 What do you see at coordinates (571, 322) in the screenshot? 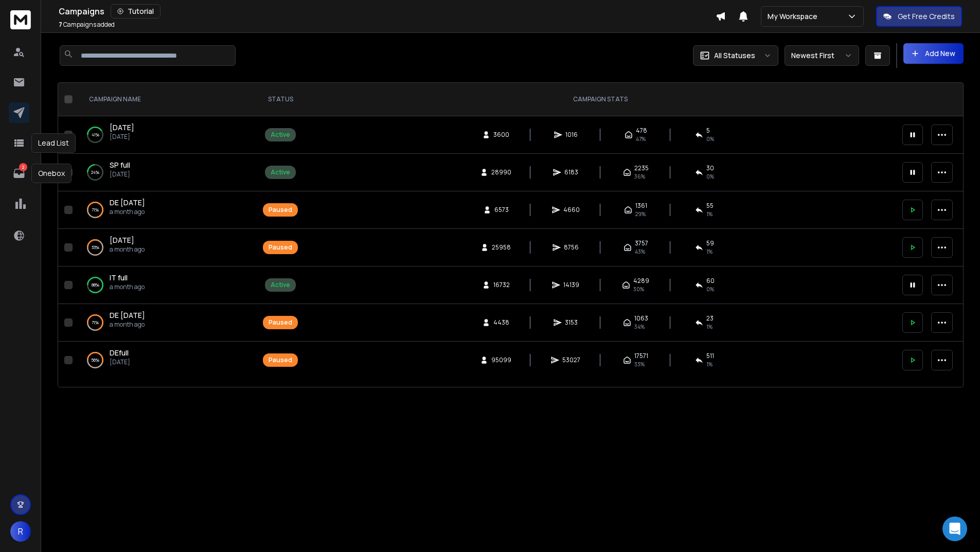
I see `span: 3153` at bounding box center [571, 322].